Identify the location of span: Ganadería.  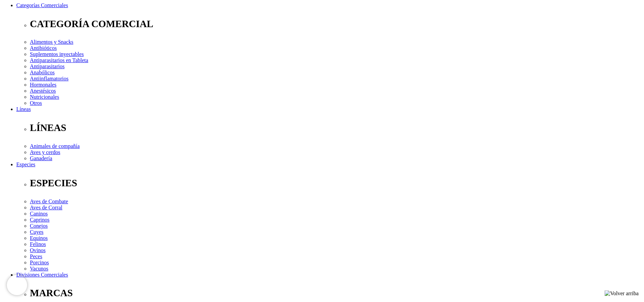
(41, 158).